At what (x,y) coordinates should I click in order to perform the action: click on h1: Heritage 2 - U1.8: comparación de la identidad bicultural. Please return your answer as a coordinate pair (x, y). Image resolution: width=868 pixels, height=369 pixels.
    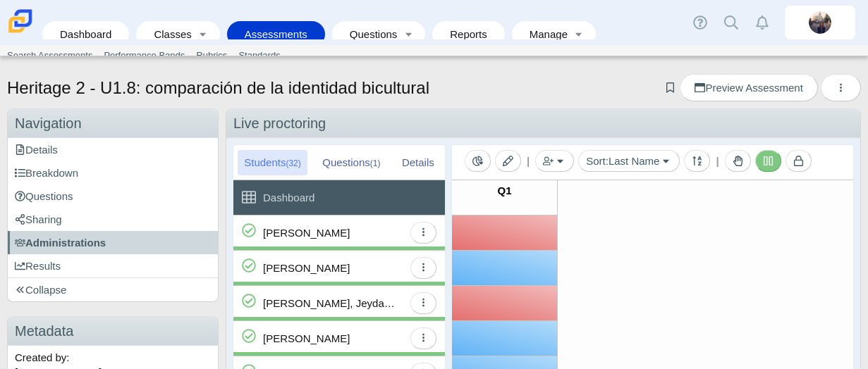
    Looking at the image, I should click on (218, 88).